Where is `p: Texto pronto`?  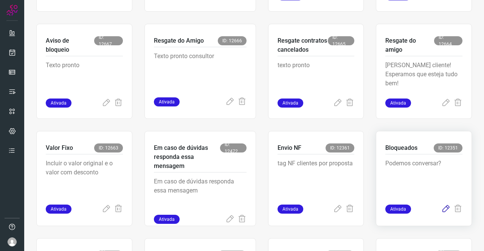
p: Texto pronto is located at coordinates (84, 80).